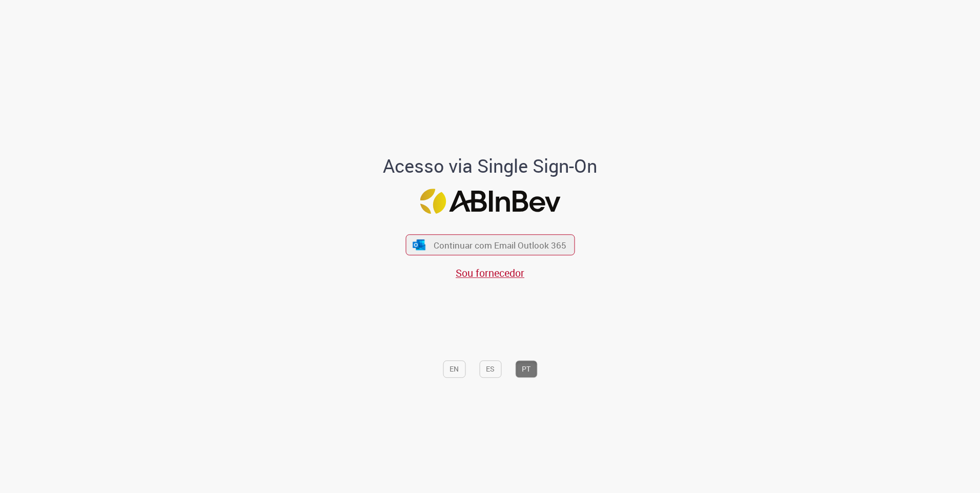 The width and height of the screenshot is (980, 493). I want to click on img: ícone Azure/Microsoft 360, so click(419, 244).